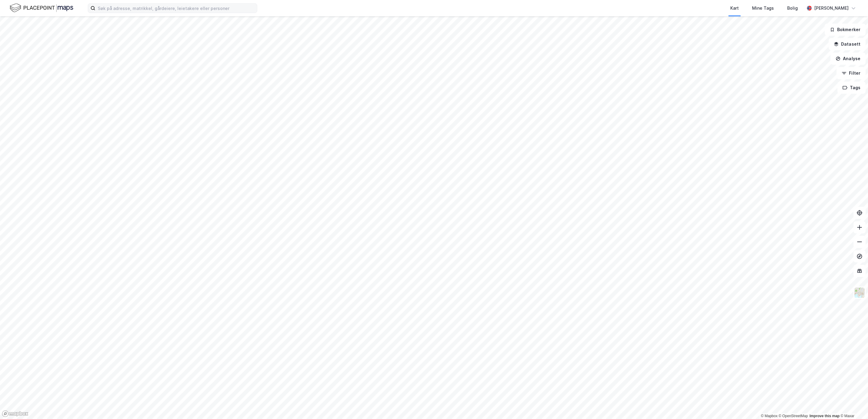 Image resolution: width=868 pixels, height=419 pixels. What do you see at coordinates (794, 417) in the screenshot?
I see `a: OpenStreetMap` at bounding box center [794, 417].